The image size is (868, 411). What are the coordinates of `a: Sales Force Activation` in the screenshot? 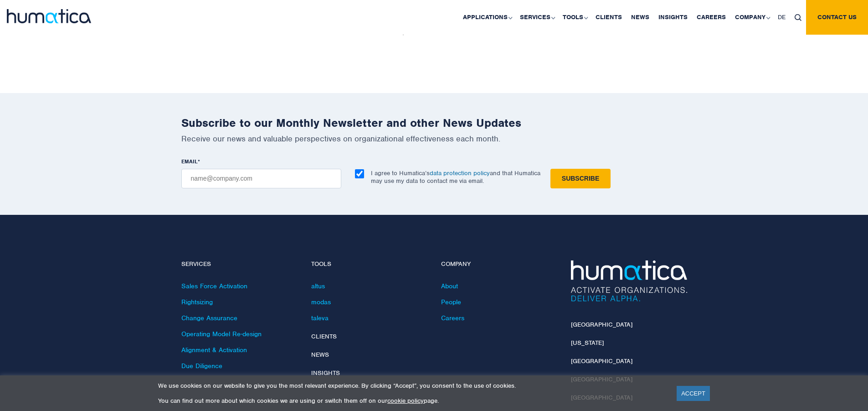 It's located at (215, 286).